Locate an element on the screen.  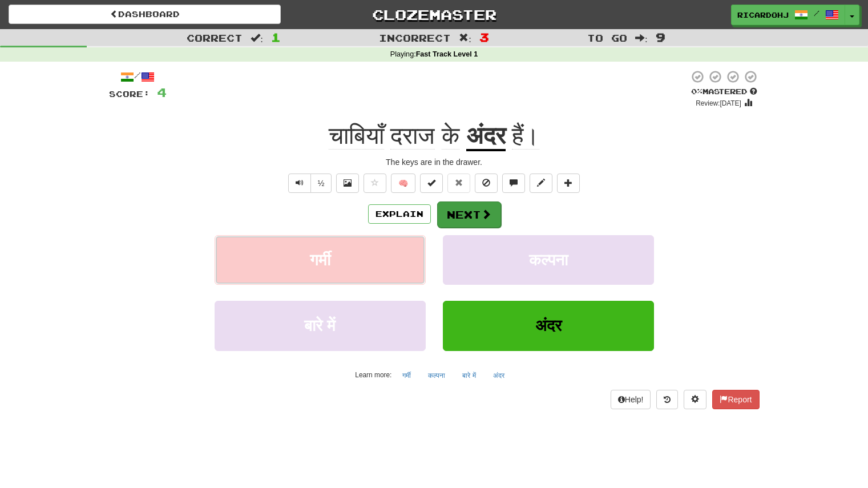
span: Incorrect is located at coordinates (415, 38).